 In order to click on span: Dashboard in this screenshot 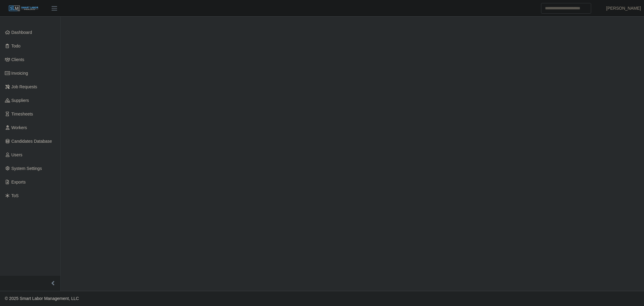, I will do `click(21, 32)`.